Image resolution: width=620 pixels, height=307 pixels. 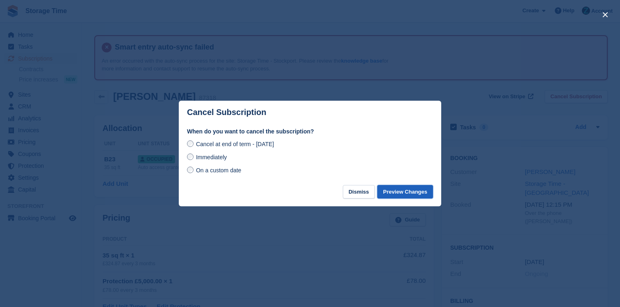 I want to click on button: Preview Changes, so click(x=405, y=192).